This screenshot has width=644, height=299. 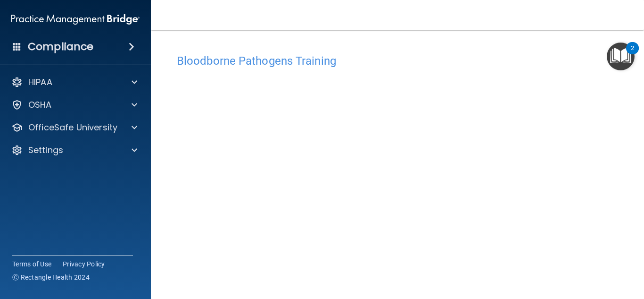 I want to click on span: Ⓒ Rectangle Health 2024, so click(x=51, y=277).